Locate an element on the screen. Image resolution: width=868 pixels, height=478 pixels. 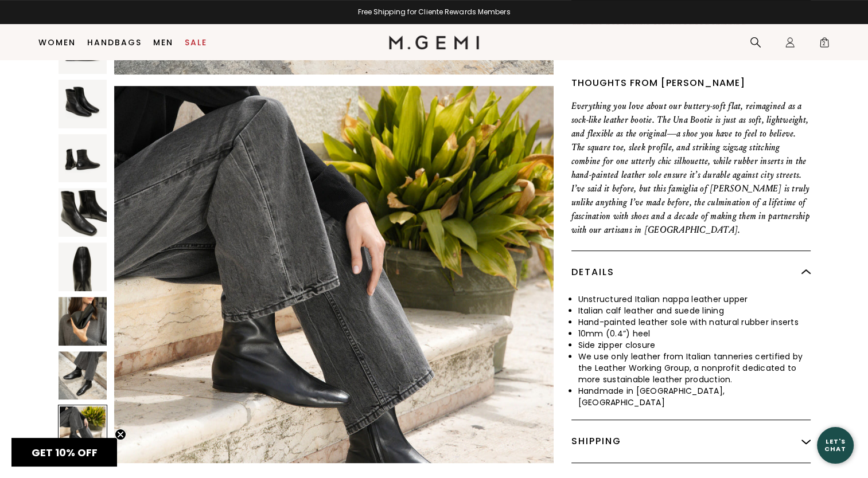
li: We use only leather from Italian tanneries certified by the Leather Working Group, a nonprofit de... is located at coordinates (694, 368).